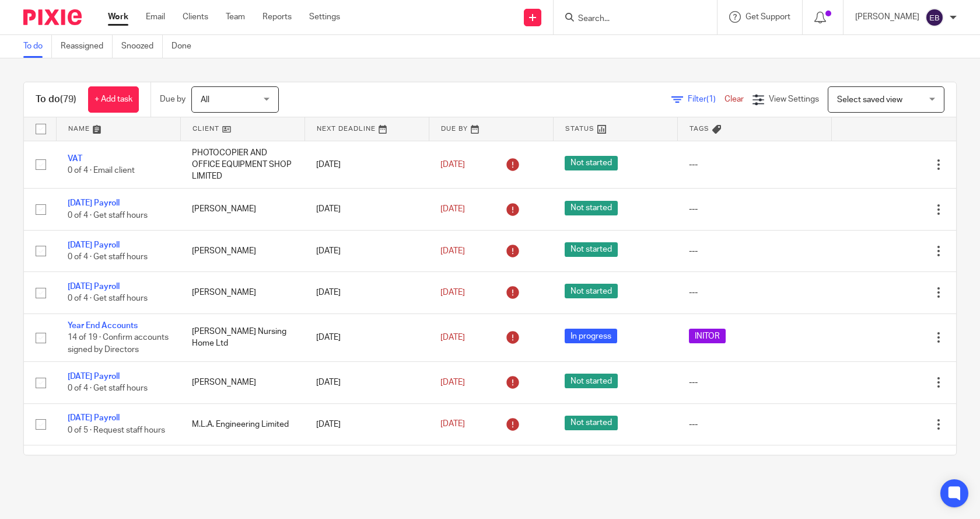 This screenshot has height=519, width=980. I want to click on a: Done, so click(185, 46).